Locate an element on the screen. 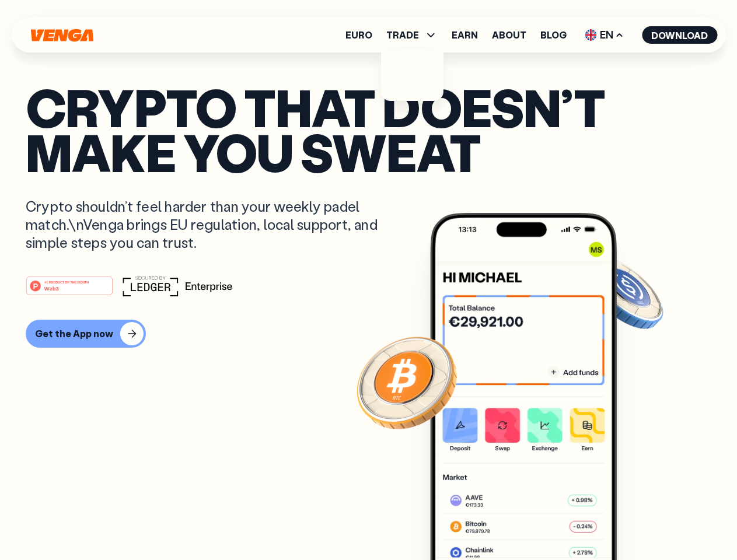 This screenshot has height=560, width=737. a: Earn is located at coordinates (464, 35).